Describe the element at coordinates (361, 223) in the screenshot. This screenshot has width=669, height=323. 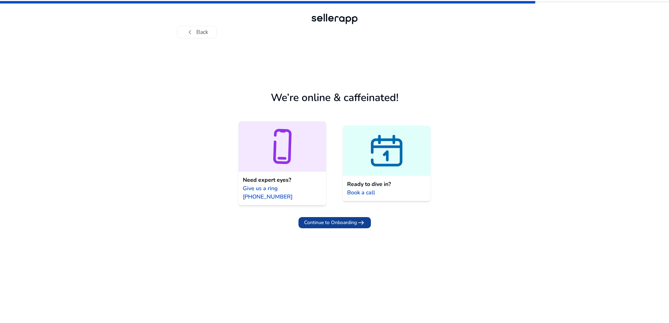
I see `span: arrow_right_alt` at that location.